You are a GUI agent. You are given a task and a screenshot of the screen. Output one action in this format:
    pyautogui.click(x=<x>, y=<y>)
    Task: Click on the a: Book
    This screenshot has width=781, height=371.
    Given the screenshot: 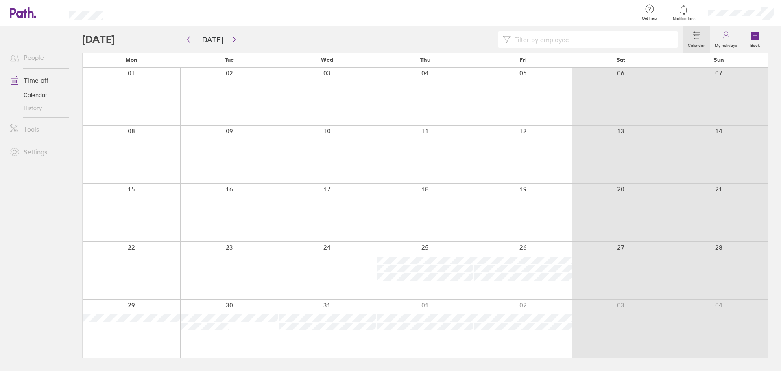 What is the action you would take?
    pyautogui.click(x=755, y=39)
    